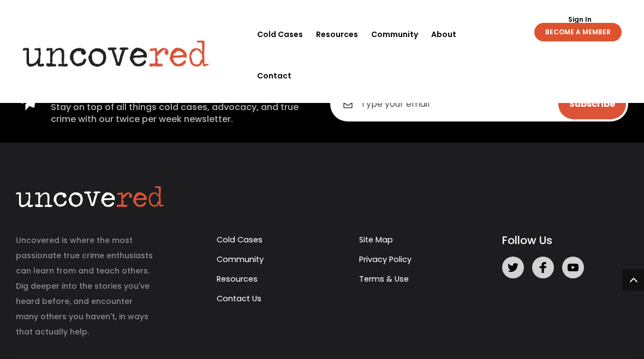  I want to click on input: Type your email, so click(479, 104).